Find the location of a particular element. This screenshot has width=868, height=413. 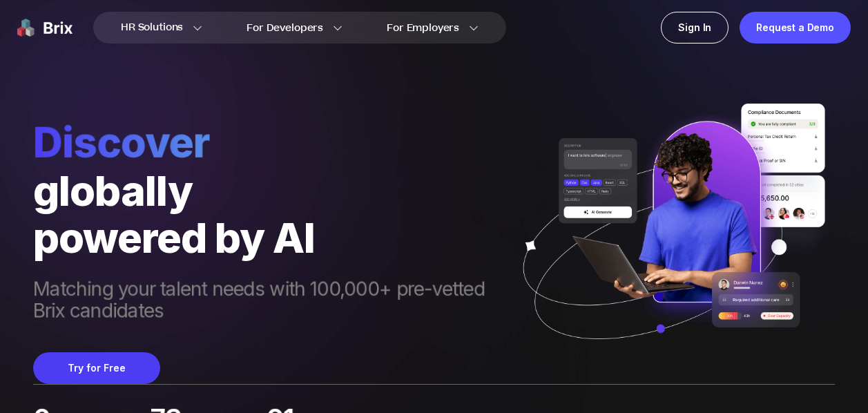

span: HR Solutions is located at coordinates (152, 27).